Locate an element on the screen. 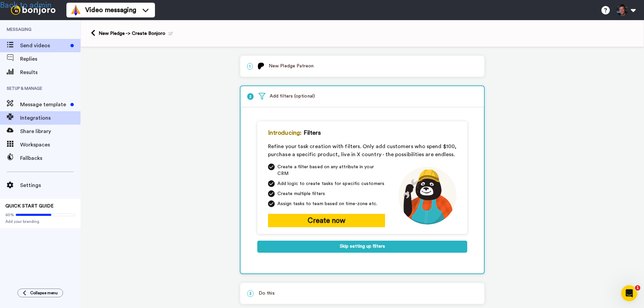  img: filter.svg is located at coordinates (262, 96).